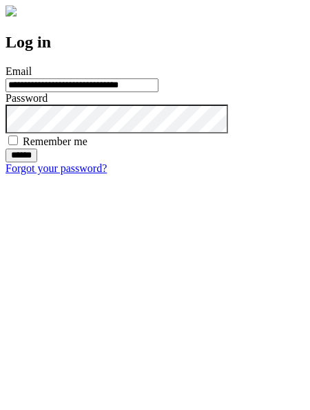 Image resolution: width=310 pixels, height=410 pixels. Describe the element at coordinates (155, 42) in the screenshot. I see `h2: Log in` at that location.